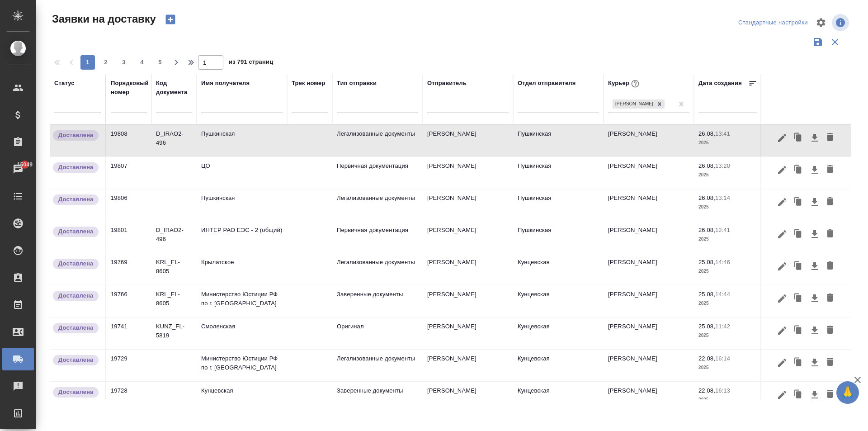  Describe the element at coordinates (638, 104) in the screenshot. I see `div: Бородулин Сергей` at that location.